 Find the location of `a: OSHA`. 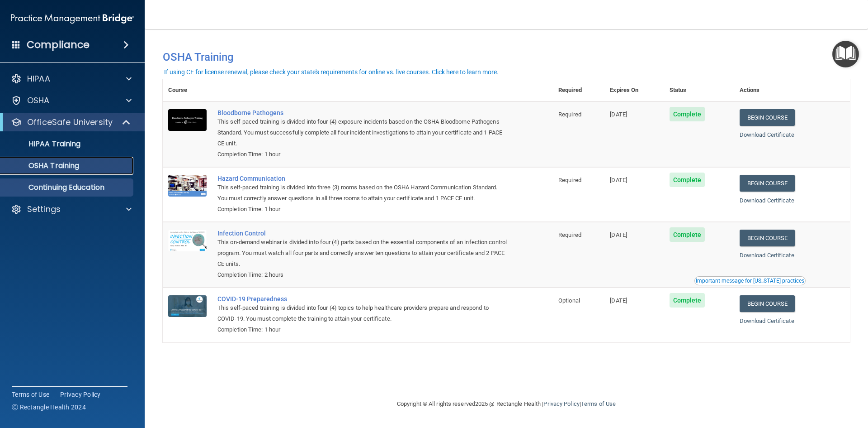

a: OSHA is located at coordinates (71, 100).